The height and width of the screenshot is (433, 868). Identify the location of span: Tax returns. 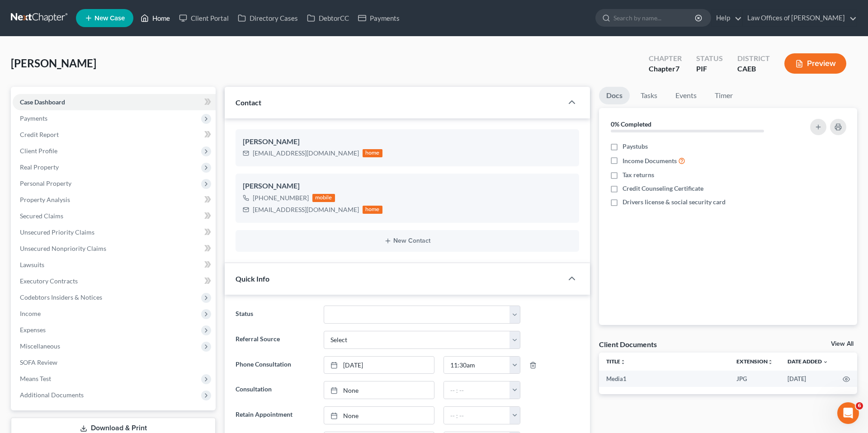
(639, 175).